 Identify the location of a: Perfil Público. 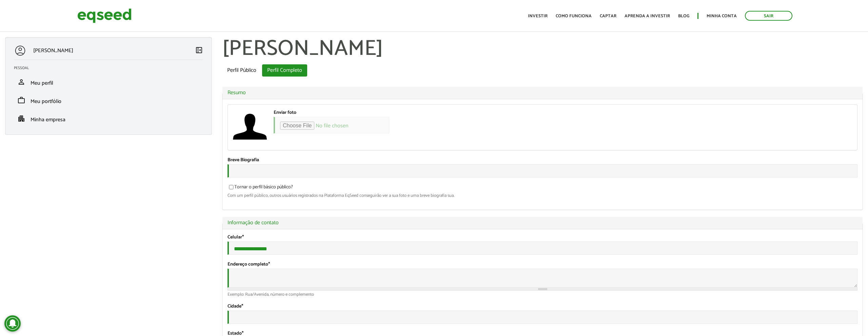
(242, 70).